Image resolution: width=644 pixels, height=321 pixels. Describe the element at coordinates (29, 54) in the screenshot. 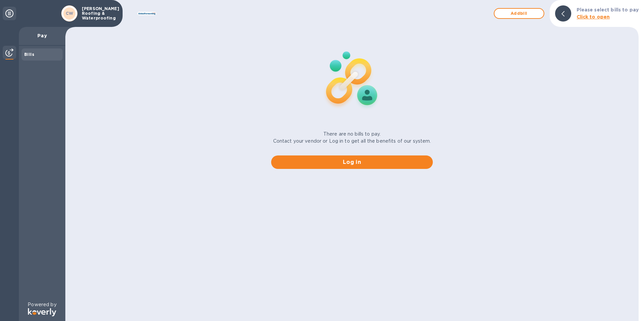

I see `b: Bills` at that location.